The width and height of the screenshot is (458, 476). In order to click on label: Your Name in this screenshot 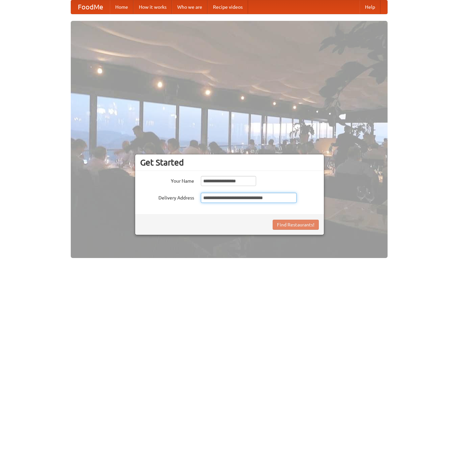, I will do `click(167, 180)`.